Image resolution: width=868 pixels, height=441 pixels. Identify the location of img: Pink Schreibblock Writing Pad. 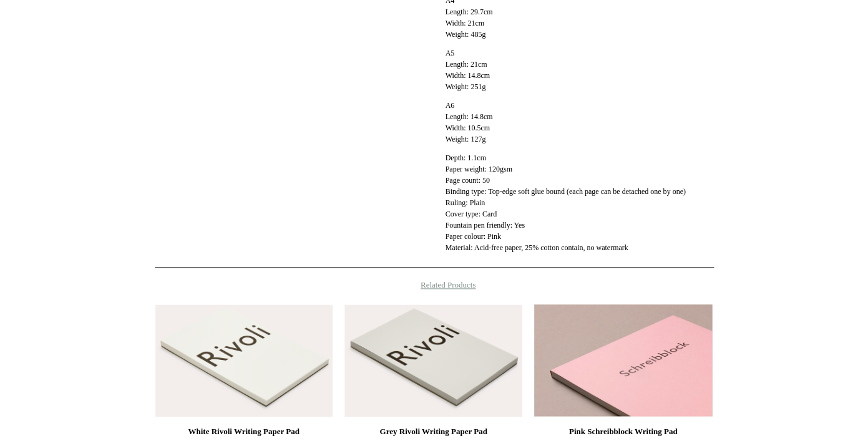
(623, 361).